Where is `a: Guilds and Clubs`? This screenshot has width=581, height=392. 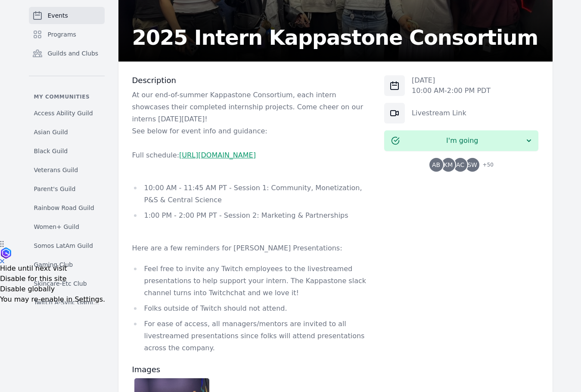
a: Guilds and Clubs is located at coordinates (67, 54).